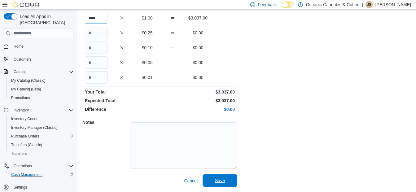 The height and width of the screenshot is (192, 416). I want to click on a: Promotions, so click(20, 98).